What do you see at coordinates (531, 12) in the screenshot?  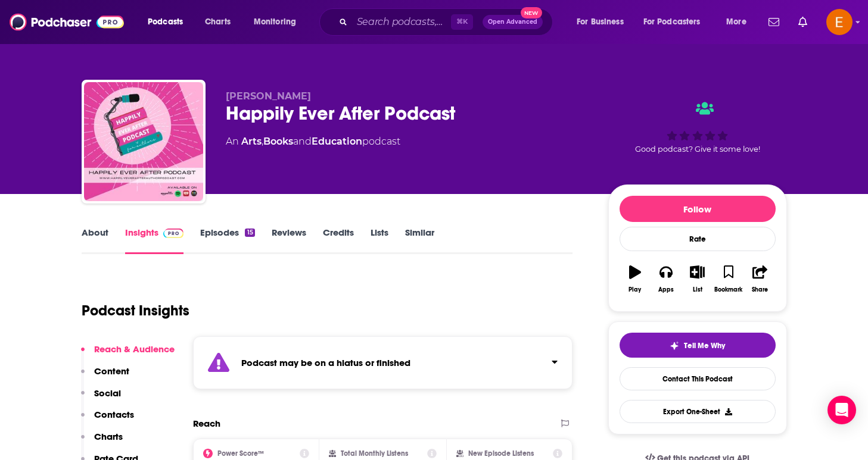 I see `span: New` at bounding box center [531, 12].